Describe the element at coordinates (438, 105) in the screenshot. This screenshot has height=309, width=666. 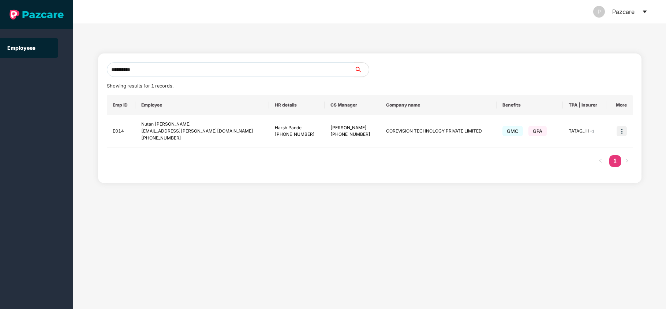
I see `th: Company name` at that location.